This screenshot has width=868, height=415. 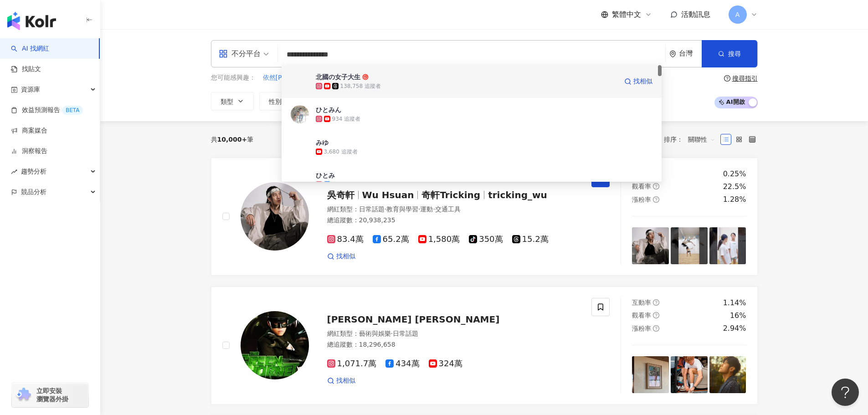 What do you see at coordinates (47, 110) in the screenshot?
I see `a: 效益預測報告BETA` at bounding box center [47, 110].